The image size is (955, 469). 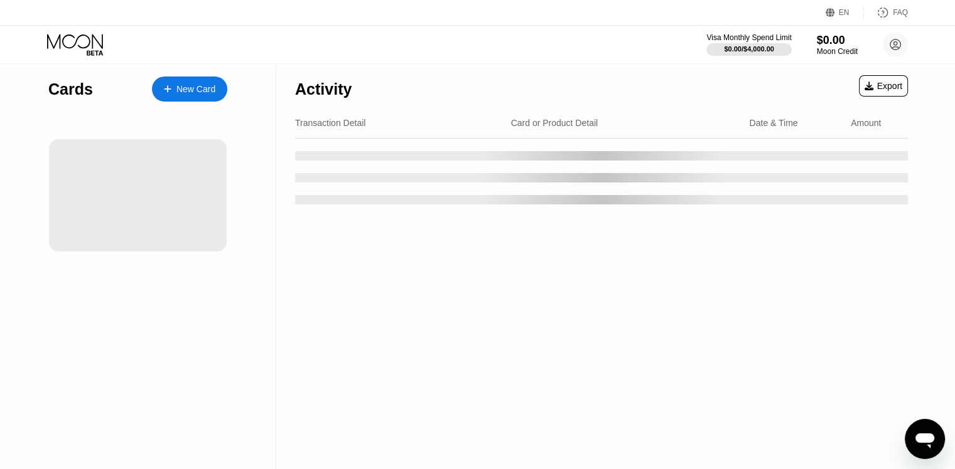 What do you see at coordinates (70, 89) in the screenshot?
I see `div: Cards` at bounding box center [70, 89].